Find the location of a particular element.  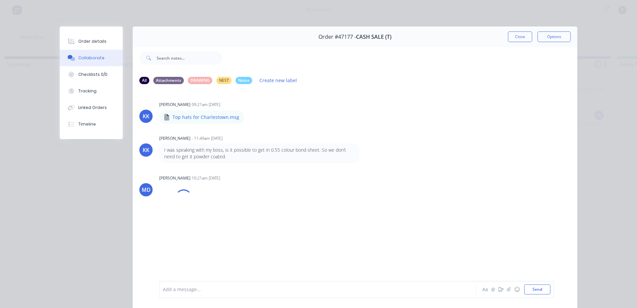

button: Tracking is located at coordinates (91, 91).